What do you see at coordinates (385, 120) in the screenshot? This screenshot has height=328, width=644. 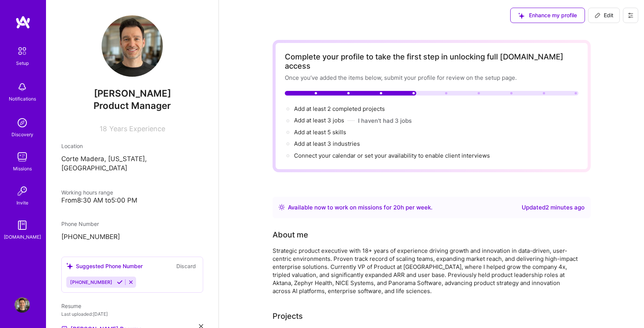 I see `button: I haven't had 3 jobs` at bounding box center [385, 120].